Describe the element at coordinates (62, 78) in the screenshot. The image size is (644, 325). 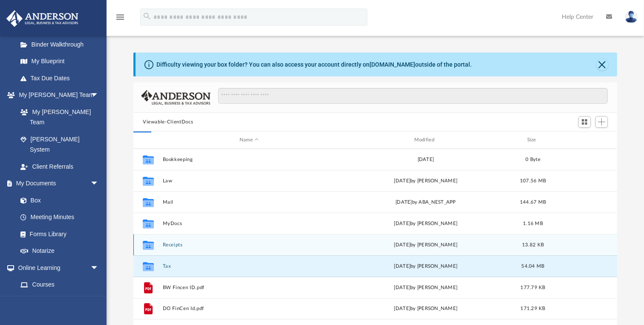
I see `a: Tax Due Dates` at that location.